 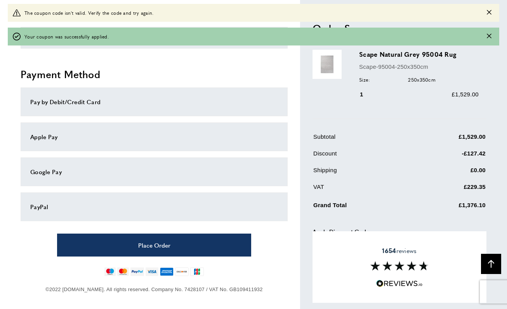 What do you see at coordinates (89, 12) in the screenshot?
I see `span: The coupon code isn't valid. Verify the code and try again.` at bounding box center [89, 12].